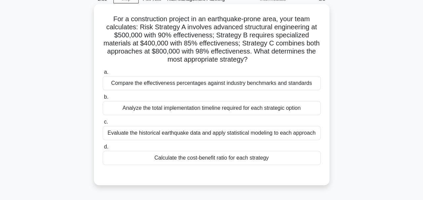 This screenshot has width=423, height=200. I want to click on h5: For a construction project in an earthquake-prone area, your team calculates: Risk Strategy A inv..., so click(212, 39).